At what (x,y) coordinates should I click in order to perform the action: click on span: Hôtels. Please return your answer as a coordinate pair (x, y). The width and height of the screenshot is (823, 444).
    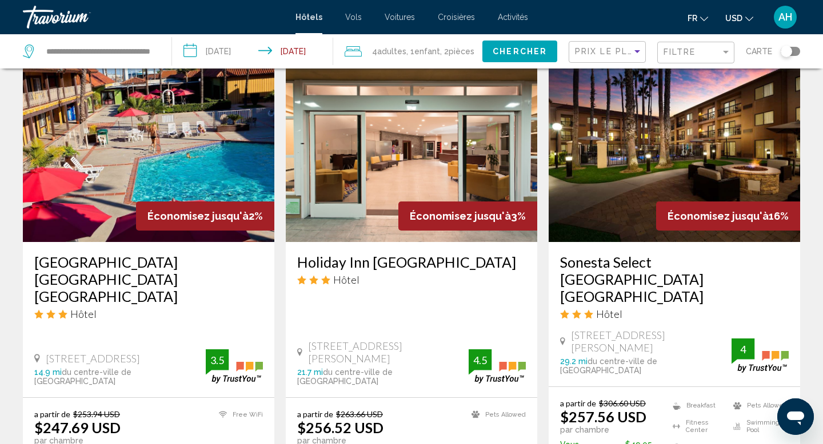
    Looking at the image, I should click on (309, 17).